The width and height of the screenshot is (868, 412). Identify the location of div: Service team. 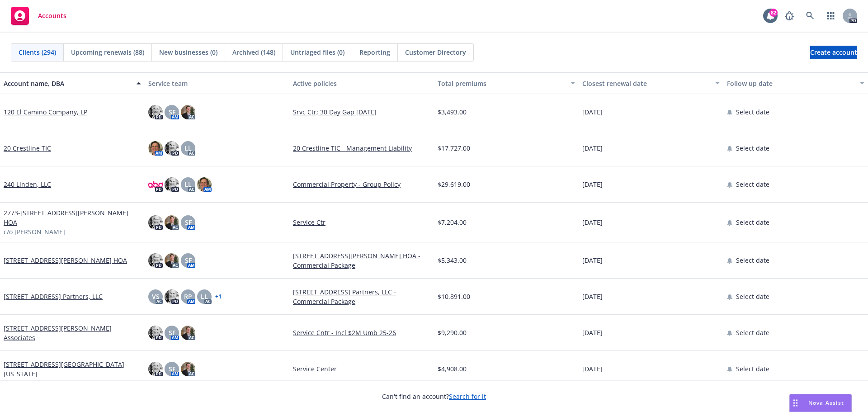
(217, 83).